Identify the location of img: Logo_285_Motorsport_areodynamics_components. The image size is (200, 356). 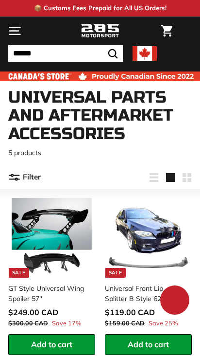
(100, 31).